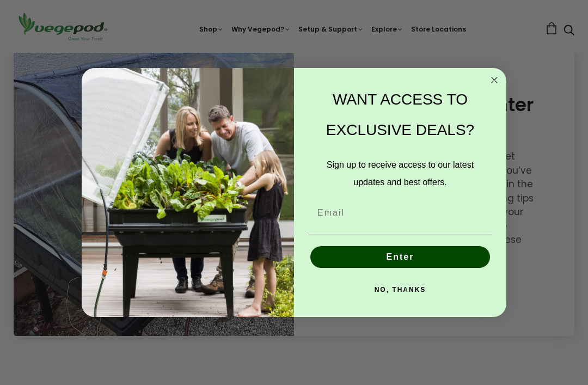  What do you see at coordinates (400, 173) in the screenshot?
I see `span: Sign up to receive access to our latest updates and best offers.` at bounding box center [400, 173].